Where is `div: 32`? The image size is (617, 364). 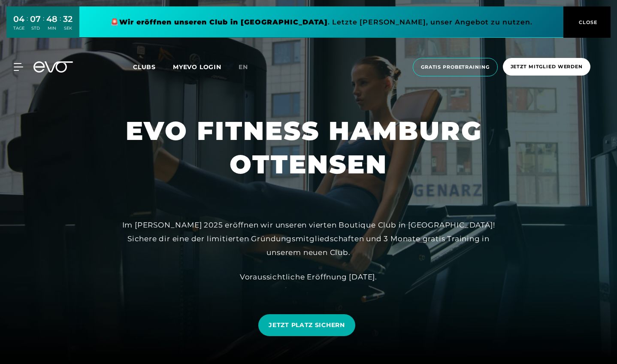 div: 32 is located at coordinates (68, 19).